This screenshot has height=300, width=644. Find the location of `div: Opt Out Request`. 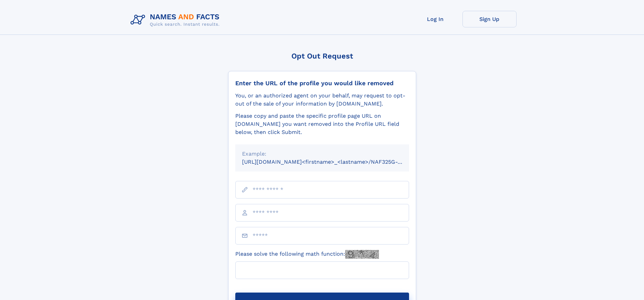

div: Opt Out Request is located at coordinates (322, 56).